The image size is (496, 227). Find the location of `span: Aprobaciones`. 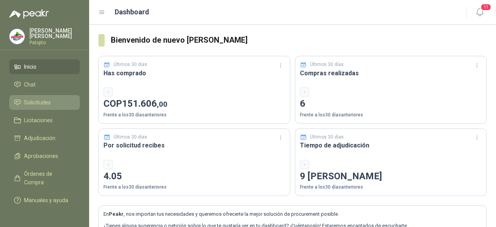

span: Aprobaciones is located at coordinates (41, 156).